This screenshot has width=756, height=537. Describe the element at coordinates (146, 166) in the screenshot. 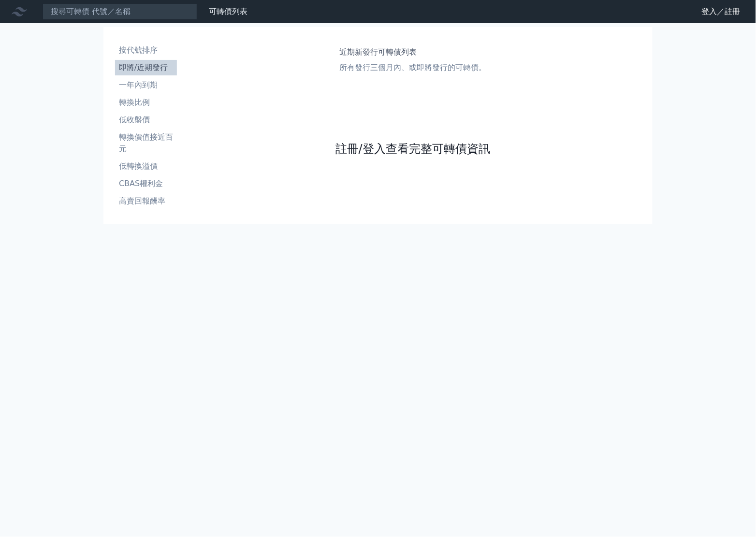

I see `a: 低轉換溢價` at that location.